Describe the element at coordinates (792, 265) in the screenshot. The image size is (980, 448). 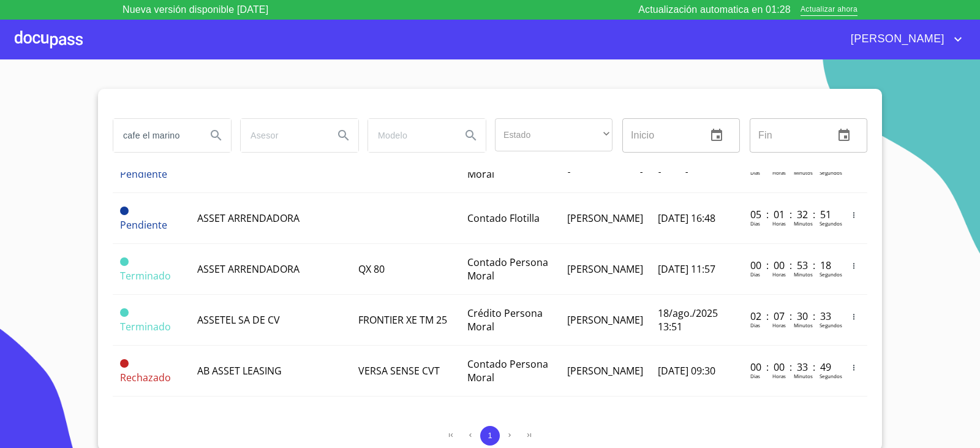
I see `p: 00 : 00 : 53 : 18` at that location.